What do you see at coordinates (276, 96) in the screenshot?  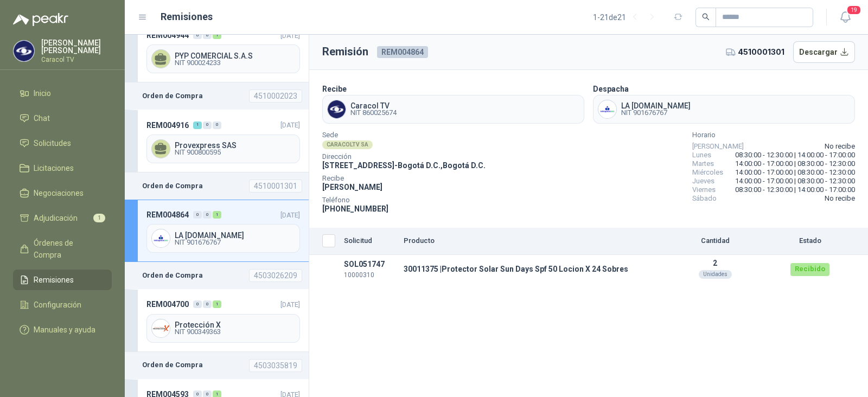 I see `div: 4510002023` at bounding box center [276, 96].